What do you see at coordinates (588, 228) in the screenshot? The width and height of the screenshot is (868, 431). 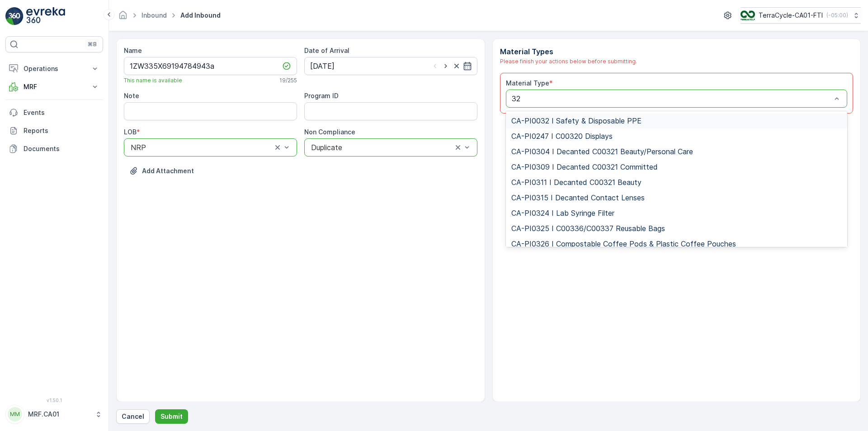 I see `span: CA-PI0325 I C00336/C00337 Reusable Bags` at bounding box center [588, 228].